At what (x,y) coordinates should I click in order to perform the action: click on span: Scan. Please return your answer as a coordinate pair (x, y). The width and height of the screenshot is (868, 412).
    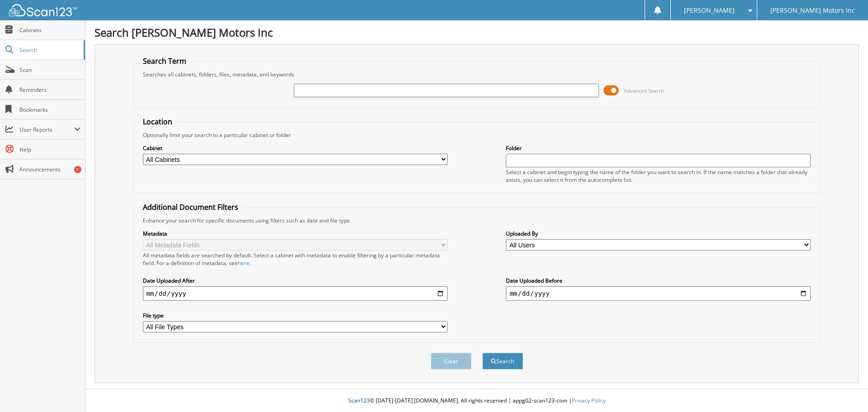
    Looking at the image, I should click on (50, 70).